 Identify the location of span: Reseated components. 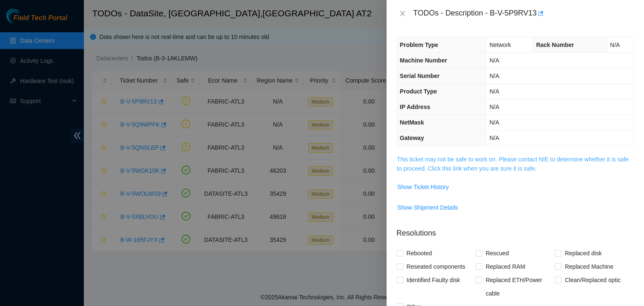
(436, 266).